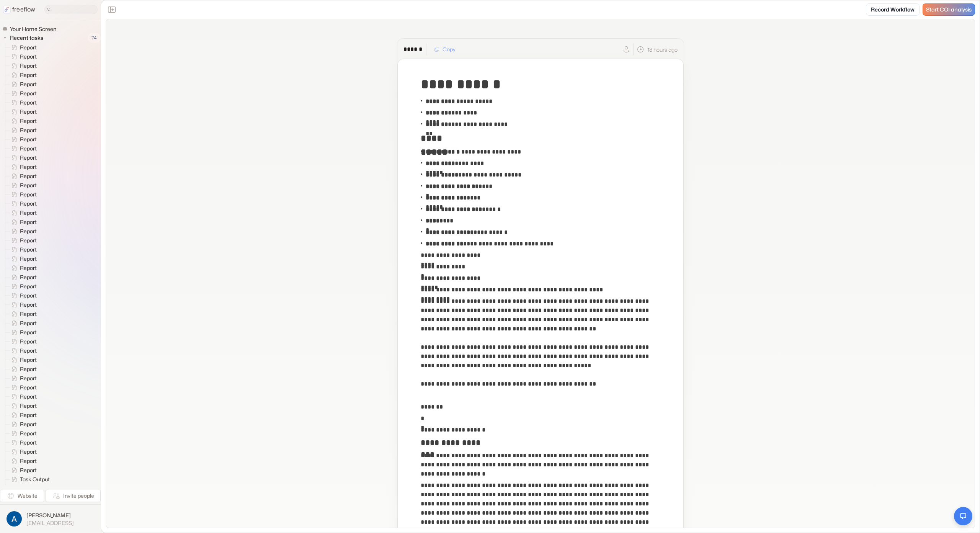  What do you see at coordinates (19, 9) in the screenshot?
I see `a: freeflow` at bounding box center [19, 9].